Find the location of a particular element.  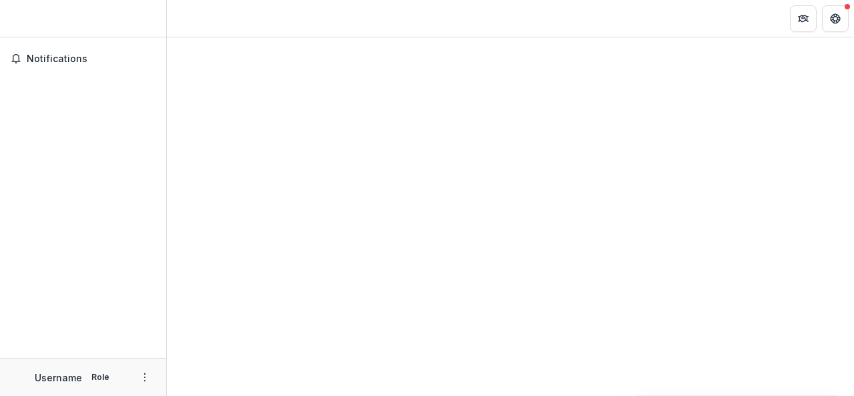

button: Partners is located at coordinates (803, 19).